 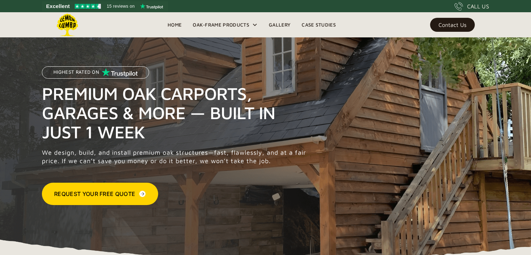 I want to click on img: Trustpilot 4.5 stars, so click(x=88, y=6).